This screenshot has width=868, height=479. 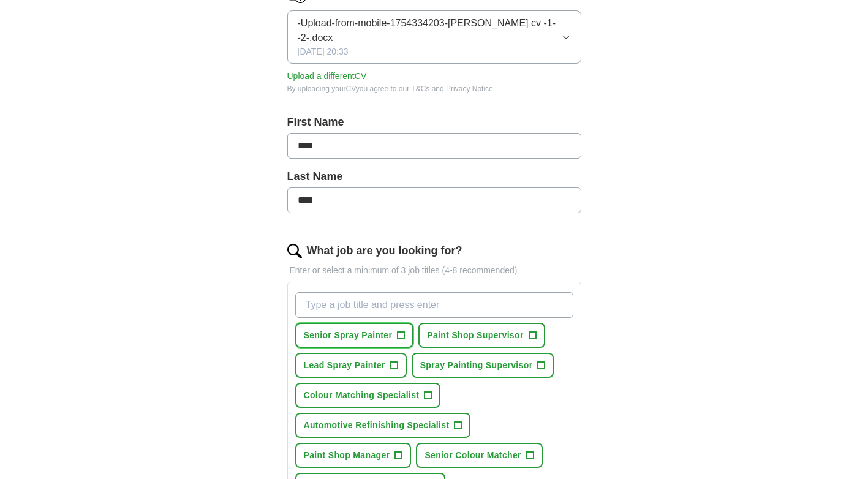 I want to click on a: T&Cs, so click(x=420, y=89).